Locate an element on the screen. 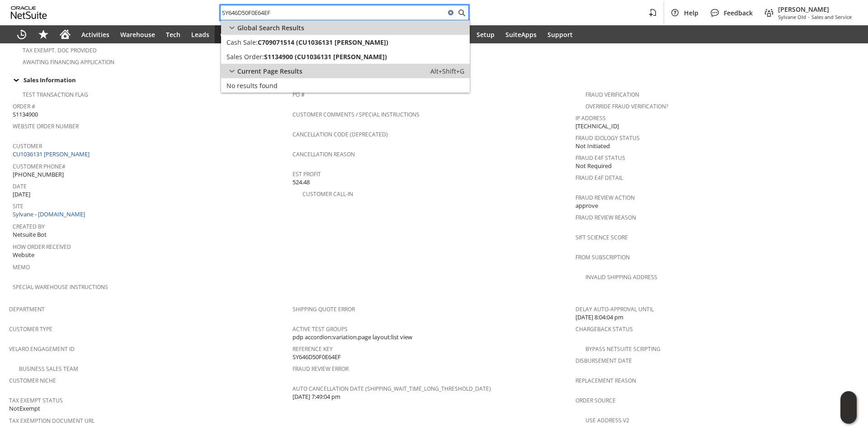 The width and height of the screenshot is (868, 435). a: IP Address is located at coordinates (590, 118).